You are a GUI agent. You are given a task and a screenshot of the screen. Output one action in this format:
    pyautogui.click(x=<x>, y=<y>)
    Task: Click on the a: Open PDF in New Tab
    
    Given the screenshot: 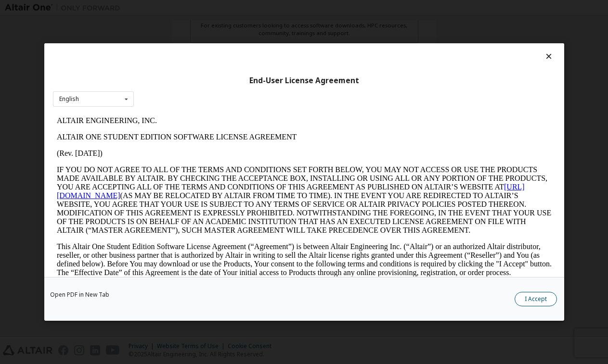 What is the action you would take?
    pyautogui.click(x=79, y=295)
    